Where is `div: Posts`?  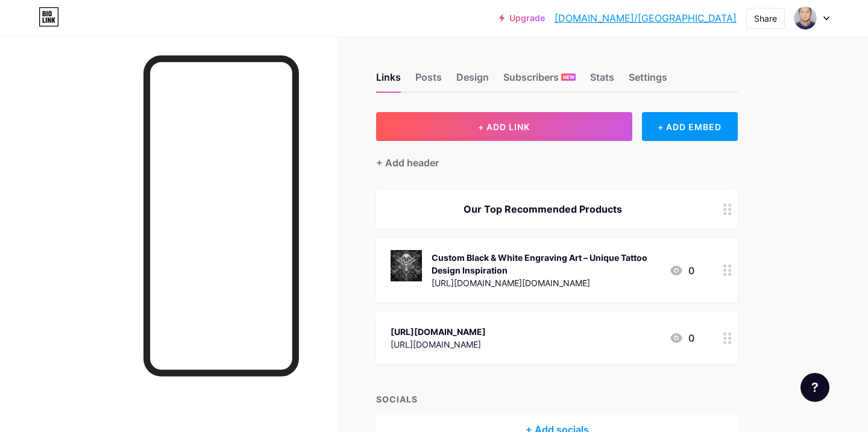 div: Posts is located at coordinates (428, 81).